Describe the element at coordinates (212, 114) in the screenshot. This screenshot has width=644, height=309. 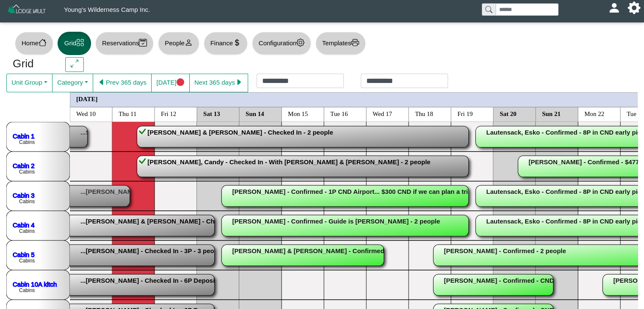
I see `text: Sat 13` at that location.